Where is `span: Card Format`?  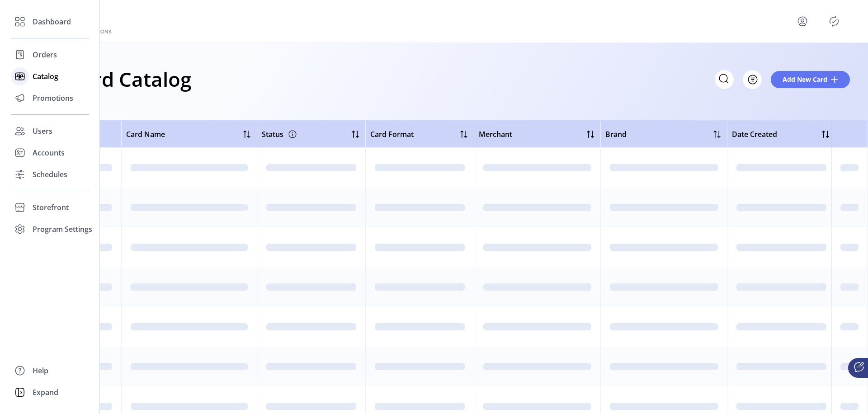
span: Card Format is located at coordinates (392, 134).